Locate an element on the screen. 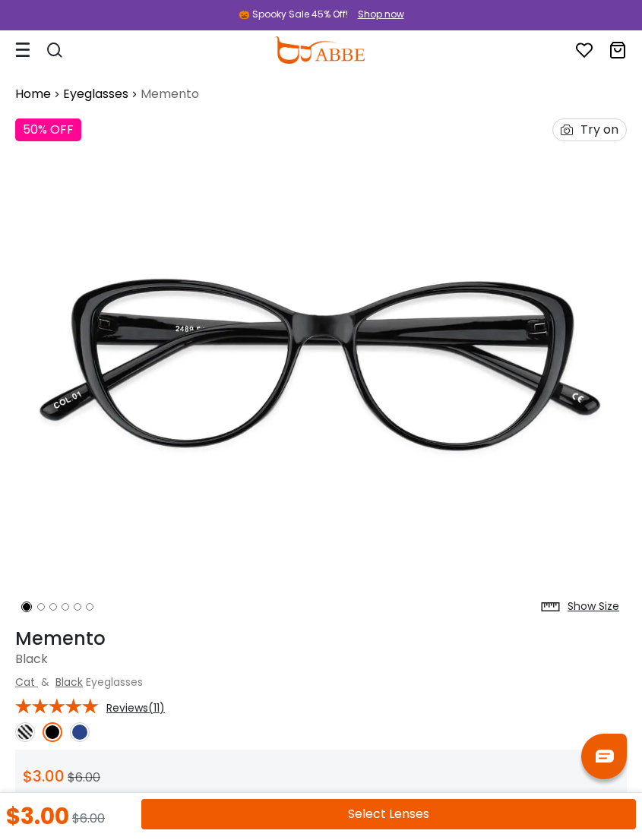  img: chat is located at coordinates (605, 756).